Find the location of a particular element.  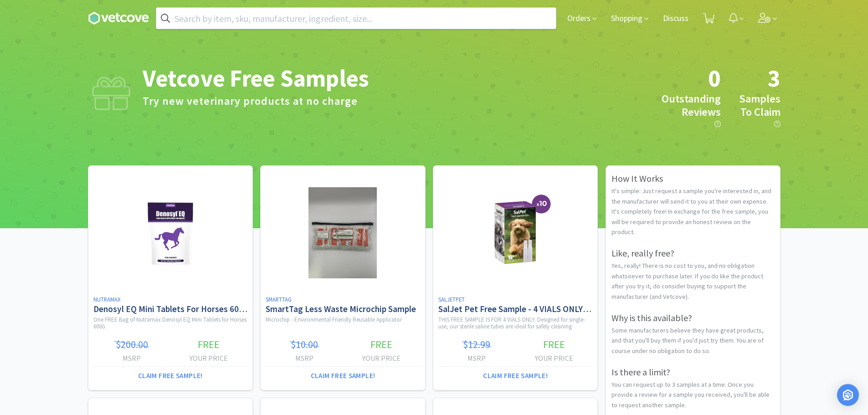

span: $200.00 is located at coordinates (132, 345).